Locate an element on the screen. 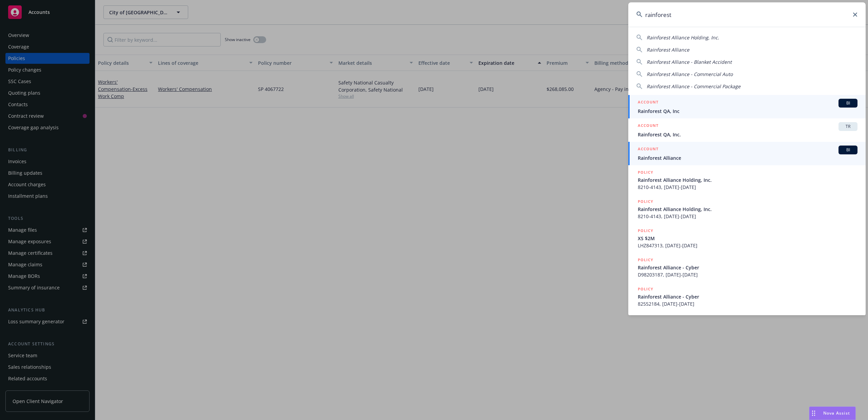  span: Rainforest QA, Inc is located at coordinates (748, 111).